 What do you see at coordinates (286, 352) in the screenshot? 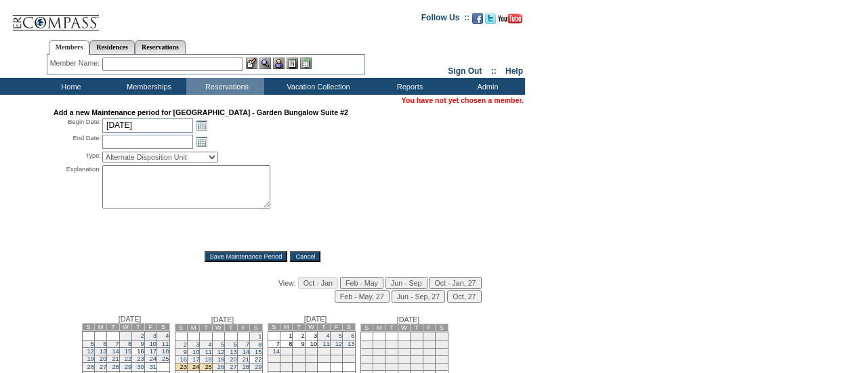
I see `td: 15` at bounding box center [286, 352].